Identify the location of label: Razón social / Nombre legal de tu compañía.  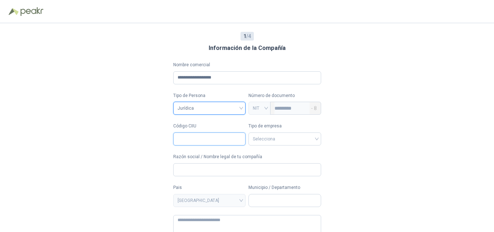
(247, 157).